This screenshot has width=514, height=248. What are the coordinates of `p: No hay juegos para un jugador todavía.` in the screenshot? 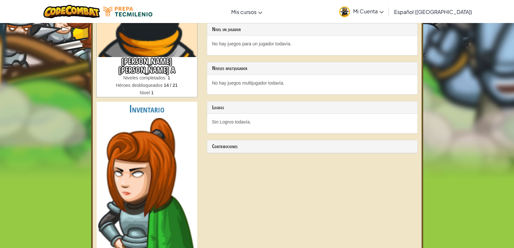 It's located at (313, 44).